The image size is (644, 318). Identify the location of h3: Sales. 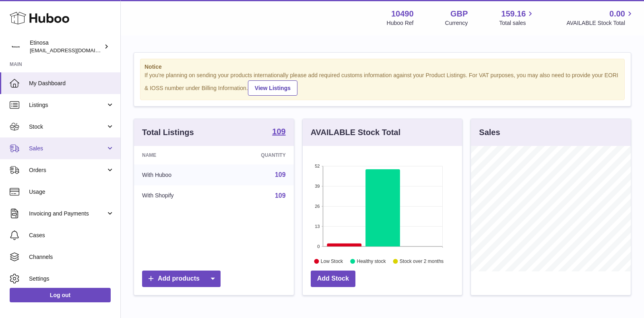
(489, 132).